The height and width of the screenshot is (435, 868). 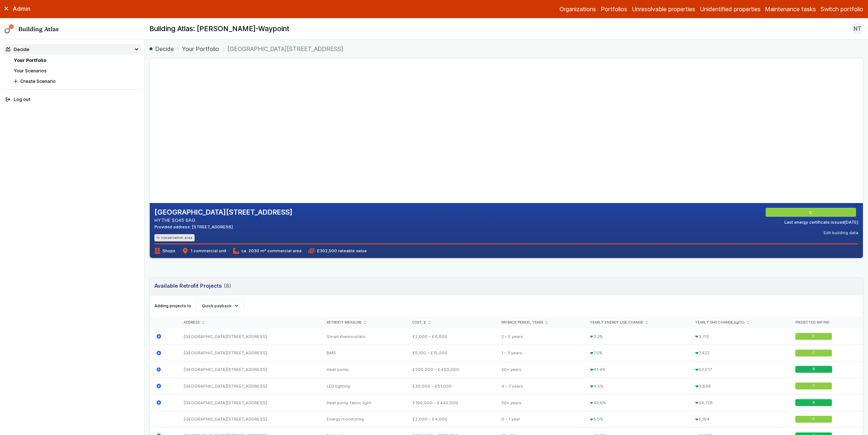 I want to click on div: 2 – 5 years, so click(x=538, y=336).